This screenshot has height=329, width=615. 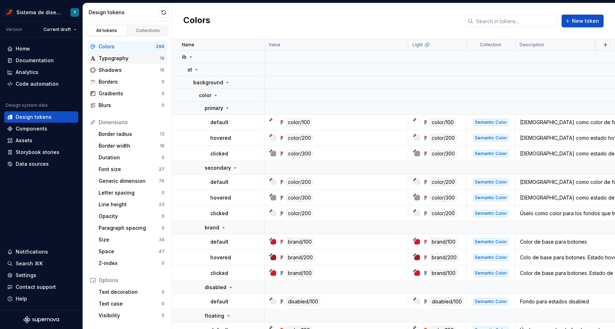 I want to click on div: 13, so click(x=162, y=134).